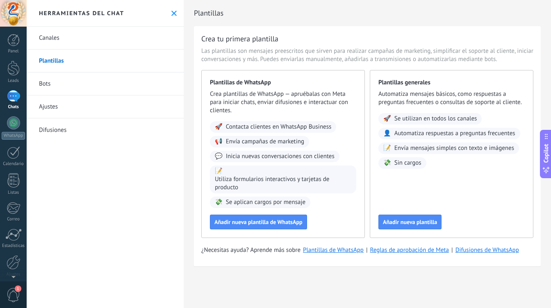  I want to click on span: Envía mensajes simples con texto e imágenes, so click(454, 148).